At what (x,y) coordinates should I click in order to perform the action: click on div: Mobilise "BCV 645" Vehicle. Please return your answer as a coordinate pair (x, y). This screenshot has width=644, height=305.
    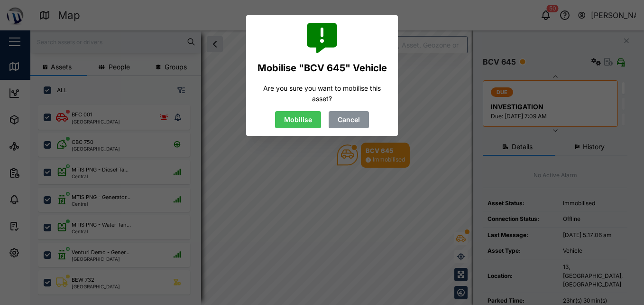
    Looking at the image, I should click on (322, 68).